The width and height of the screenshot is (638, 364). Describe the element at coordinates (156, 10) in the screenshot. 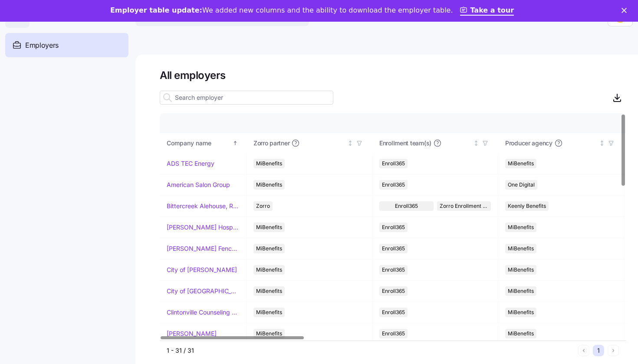

I see `b: Employer table update:` at that location.